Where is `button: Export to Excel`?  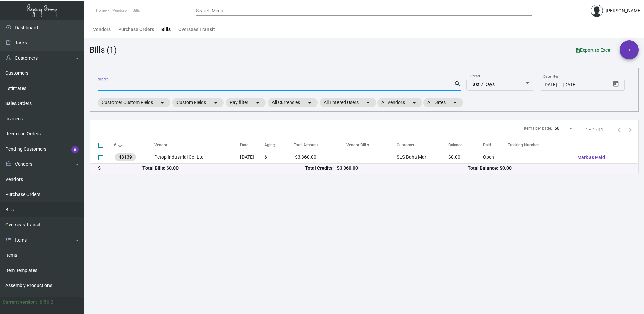
button: Export to Excel is located at coordinates (594, 50).